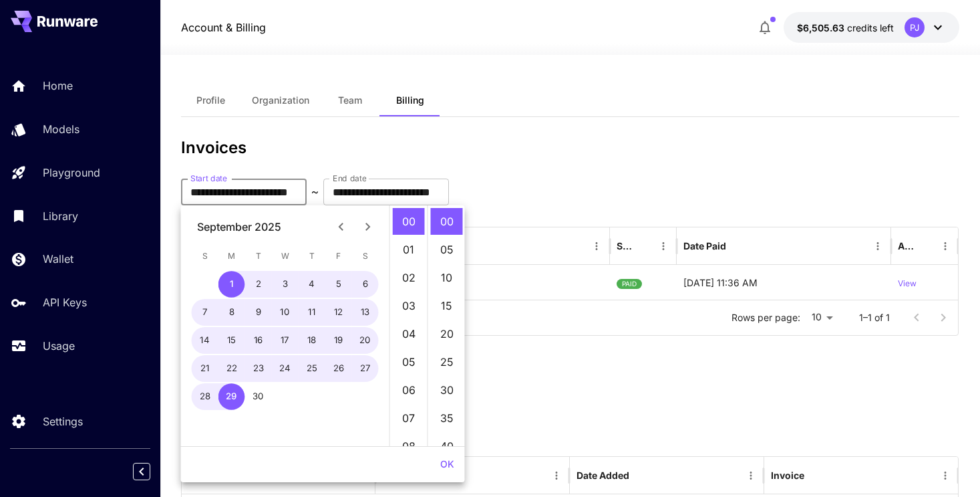 This screenshot has height=497, width=980. I want to click on p: Usage, so click(58, 345).